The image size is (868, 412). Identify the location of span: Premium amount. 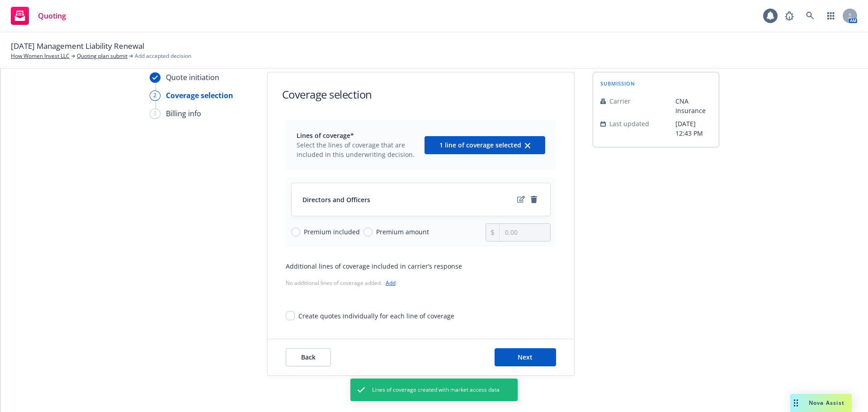
(402, 231).